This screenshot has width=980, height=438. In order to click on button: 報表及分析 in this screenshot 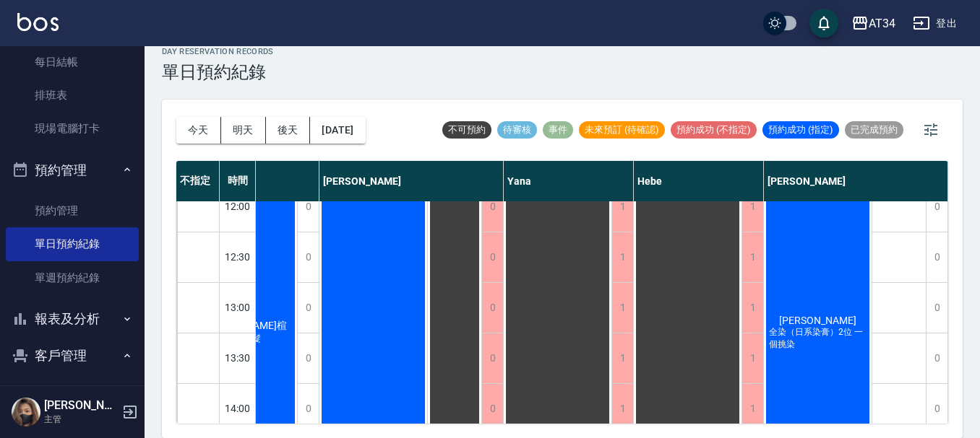, I will do `click(72, 319)`.